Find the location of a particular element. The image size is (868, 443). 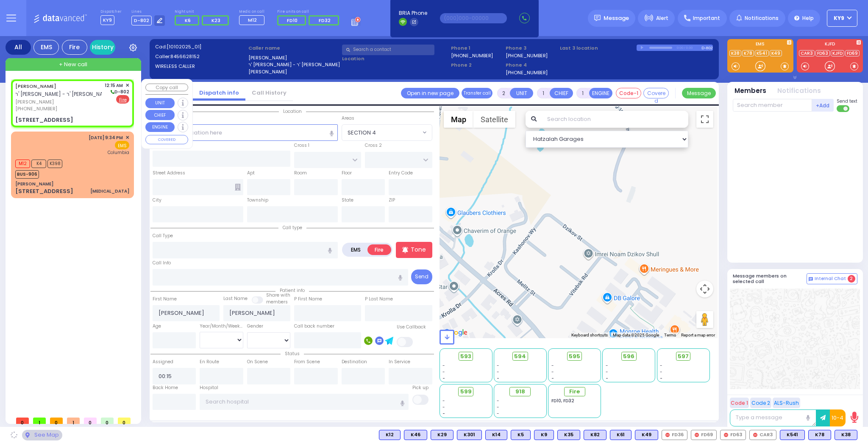

div: D-802 is located at coordinates (707, 48).